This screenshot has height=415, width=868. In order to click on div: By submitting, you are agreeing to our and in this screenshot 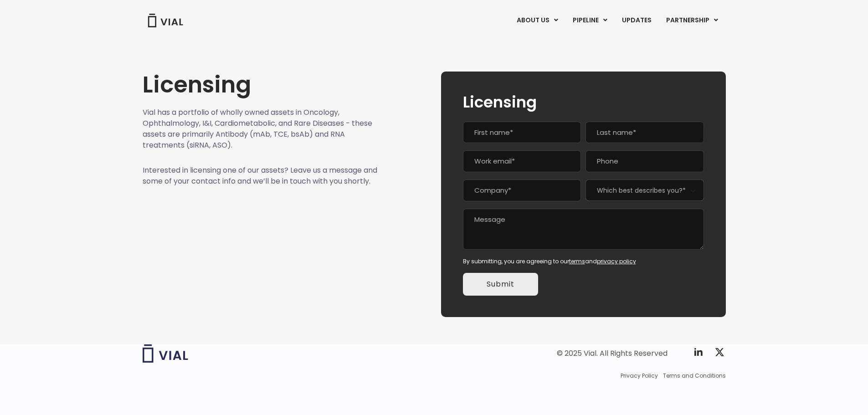, I will do `click(583, 262)`.